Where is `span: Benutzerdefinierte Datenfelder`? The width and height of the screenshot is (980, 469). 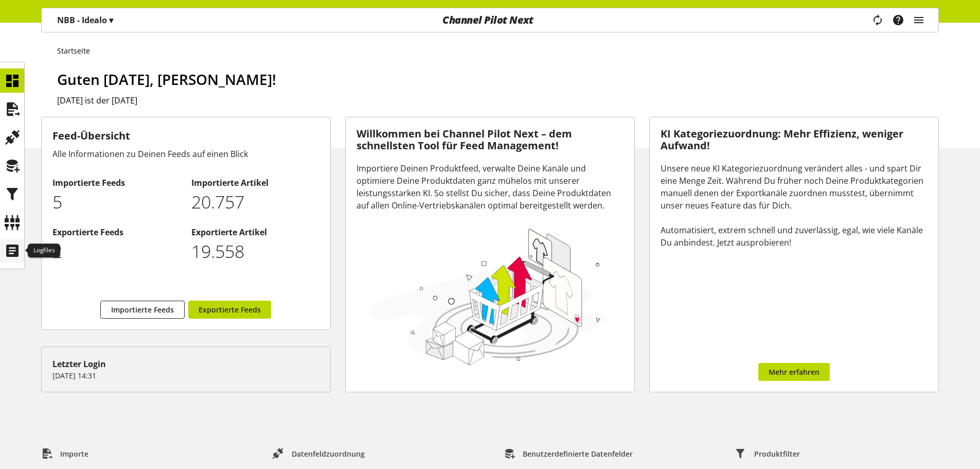 span: Benutzerdefinierte Datenfelder is located at coordinates (578, 454).